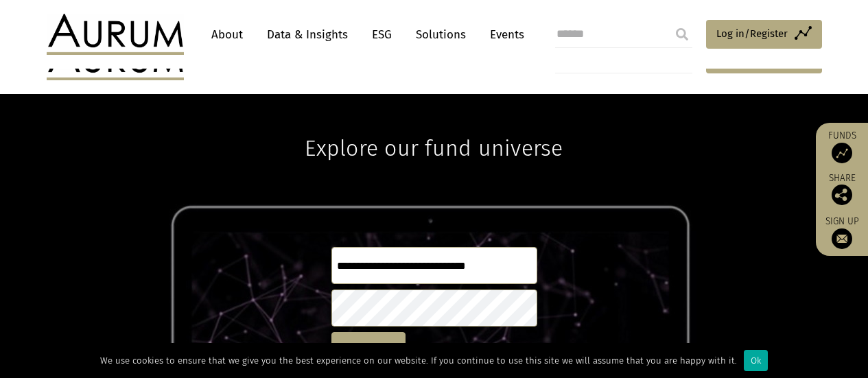 This screenshot has height=378, width=868. What do you see at coordinates (841, 189) in the screenshot?
I see `div: Share` at bounding box center [841, 189].